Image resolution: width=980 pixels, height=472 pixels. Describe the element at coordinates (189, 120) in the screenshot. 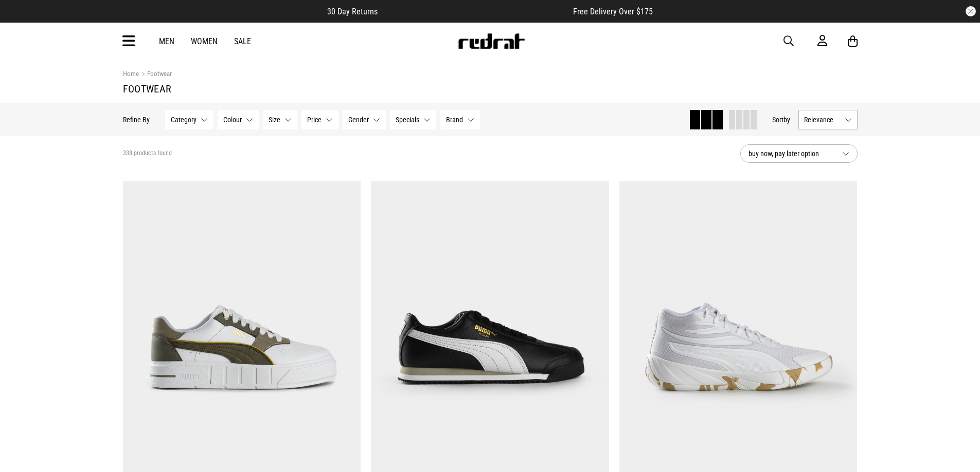

I see `button: Category` at that location.